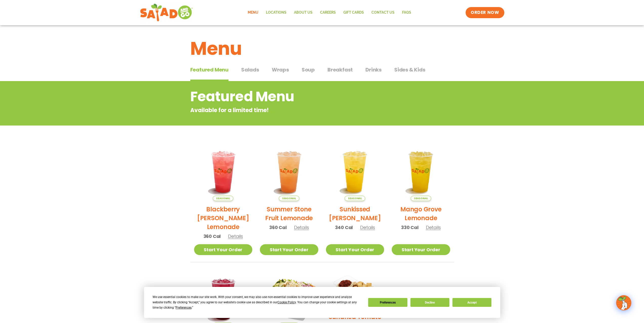 The width and height of the screenshot is (644, 323). I want to click on span: Sides & Kids, so click(410, 70).